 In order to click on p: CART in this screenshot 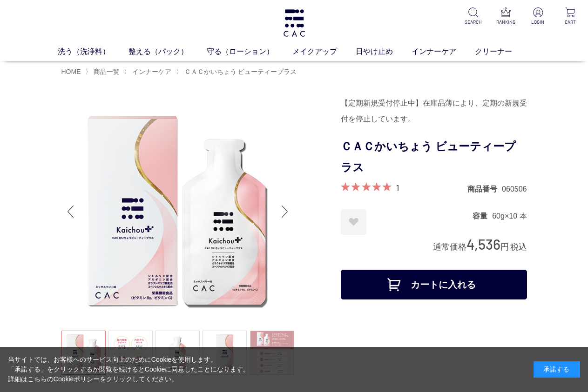, I will do `click(570, 22)`.